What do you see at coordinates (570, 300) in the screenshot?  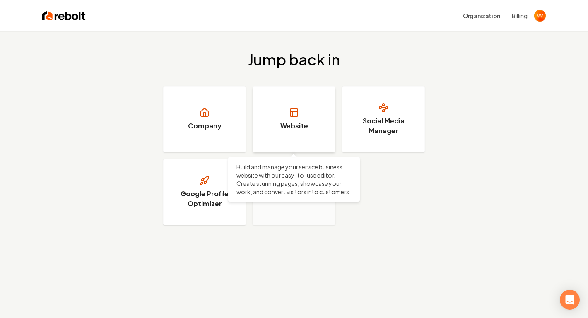 I see `div: Open Intercom Messenger` at bounding box center [570, 300].